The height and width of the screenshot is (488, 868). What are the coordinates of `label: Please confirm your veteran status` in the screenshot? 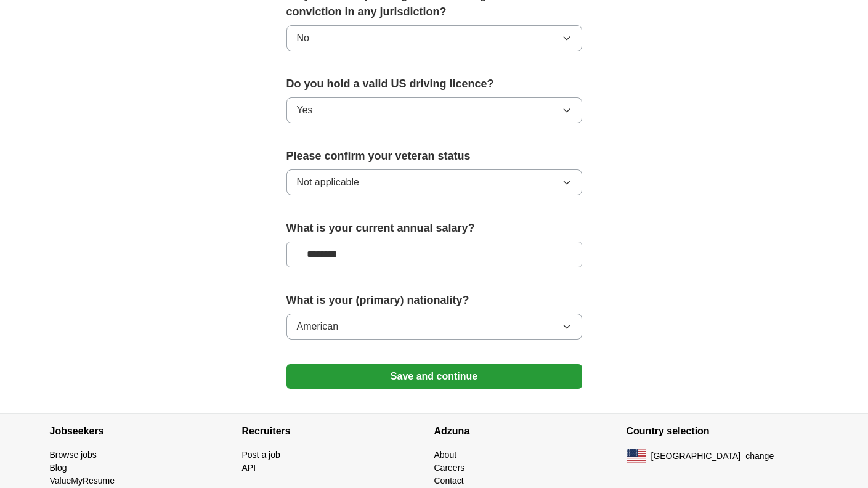 It's located at (434, 156).